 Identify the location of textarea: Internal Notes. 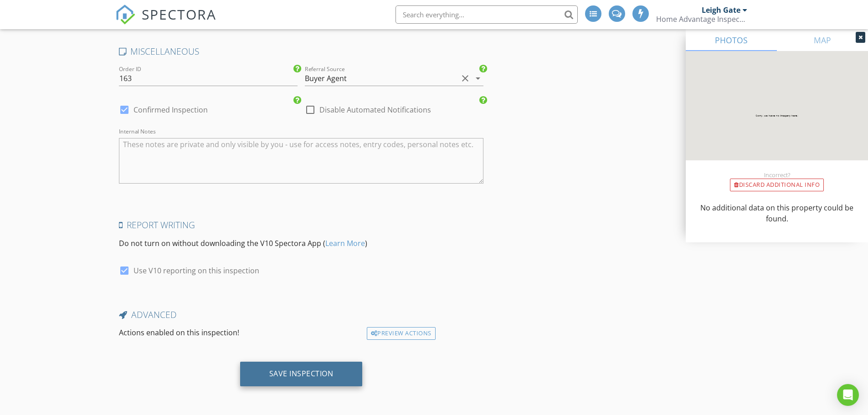
(301, 161).